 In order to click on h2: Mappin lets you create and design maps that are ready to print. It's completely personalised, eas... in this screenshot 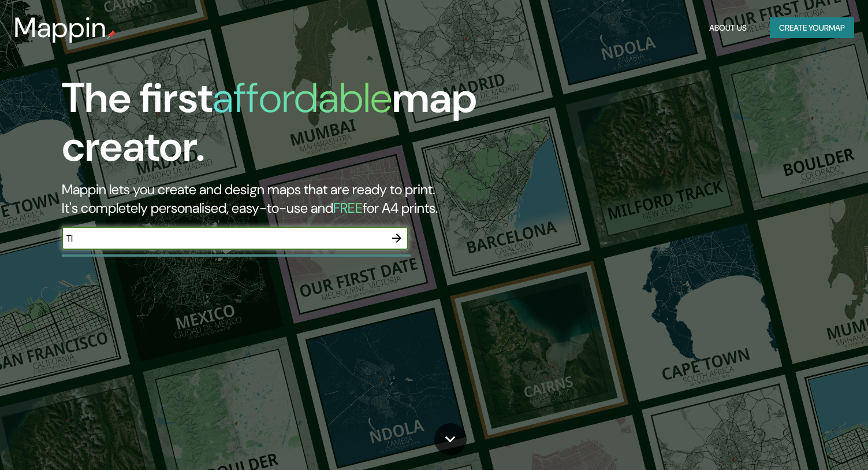, I will do `click(279, 199)`.